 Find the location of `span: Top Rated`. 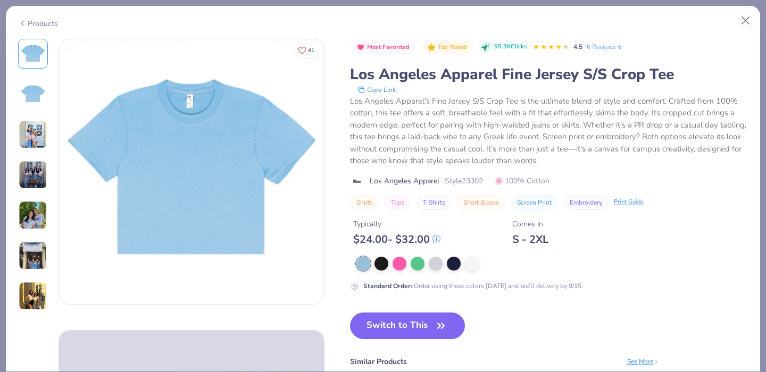

span: Top Rated is located at coordinates (453, 47).